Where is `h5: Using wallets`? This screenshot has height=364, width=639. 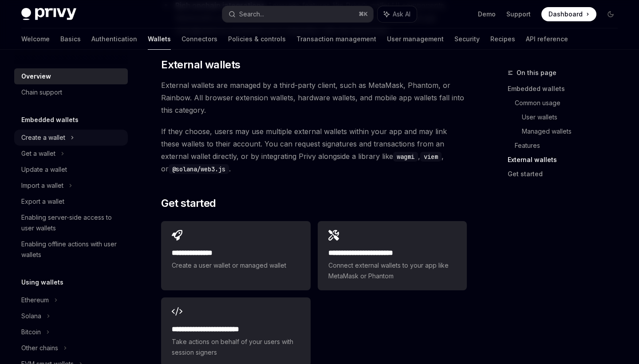
h5: Using wallets is located at coordinates (42, 282).